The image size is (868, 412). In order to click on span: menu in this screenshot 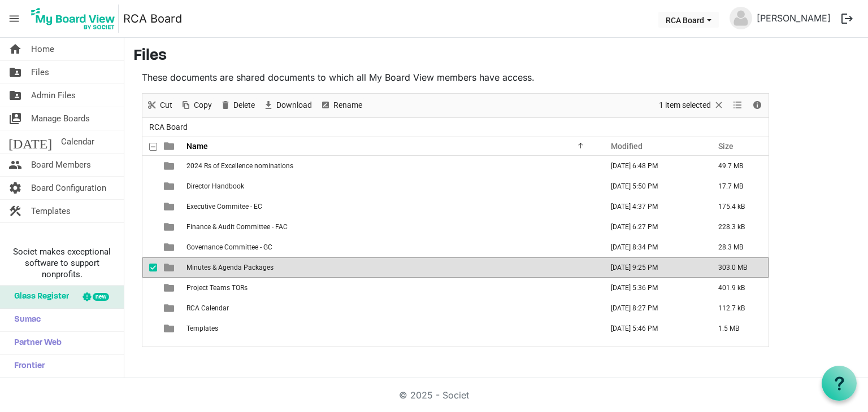, I will do `click(14, 19)`.